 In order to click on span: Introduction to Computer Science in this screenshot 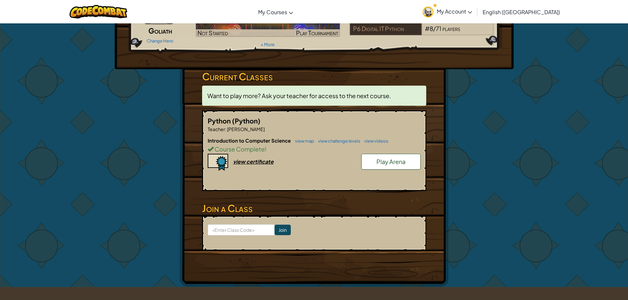, I will do `click(250, 140)`.